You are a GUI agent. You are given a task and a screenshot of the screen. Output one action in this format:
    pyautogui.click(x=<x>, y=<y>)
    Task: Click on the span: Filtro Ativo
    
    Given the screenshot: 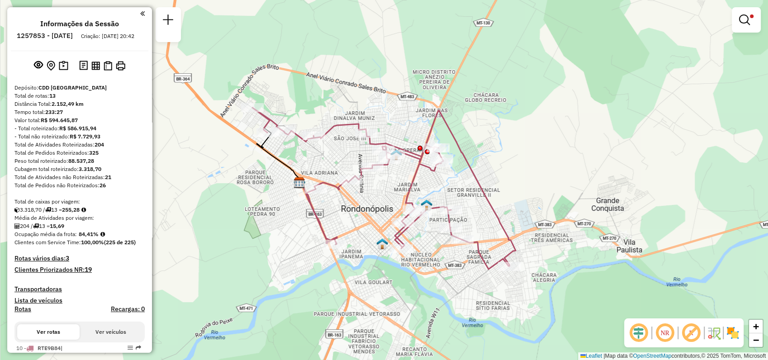 What is the action you would take?
    pyautogui.click(x=752, y=16)
    